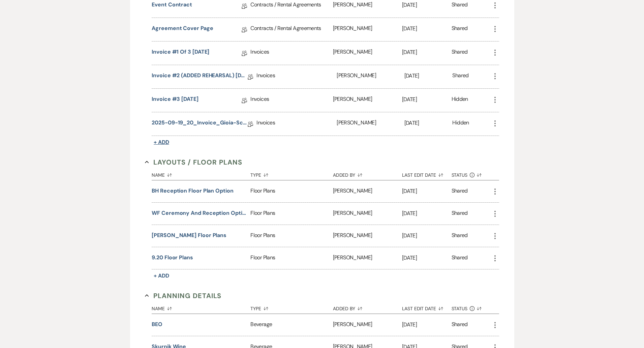 The image size is (644, 348). What do you see at coordinates (182, 29) in the screenshot?
I see `a: Agreement Cover Page` at bounding box center [182, 29].